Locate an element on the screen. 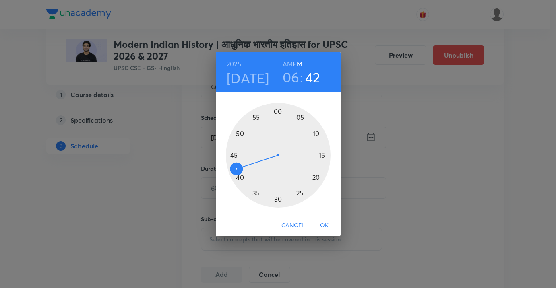 This screenshot has height=288, width=556. button: Cancel is located at coordinates (293, 226).